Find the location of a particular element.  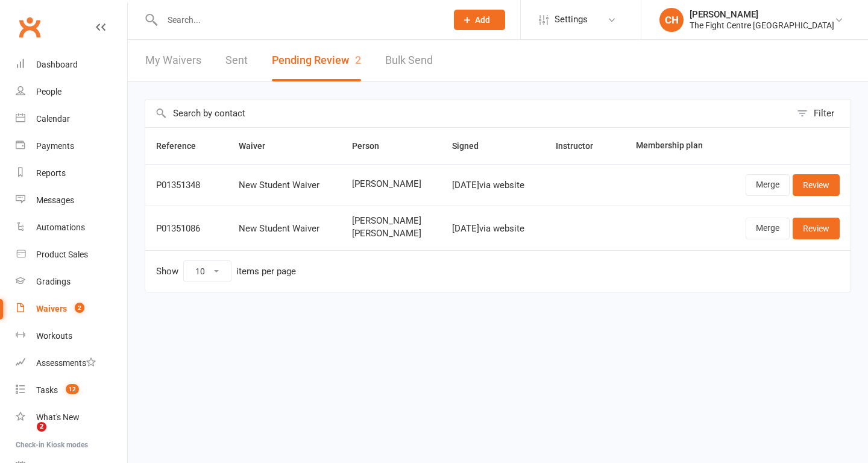

button: Pending Review2 is located at coordinates (316, 60).